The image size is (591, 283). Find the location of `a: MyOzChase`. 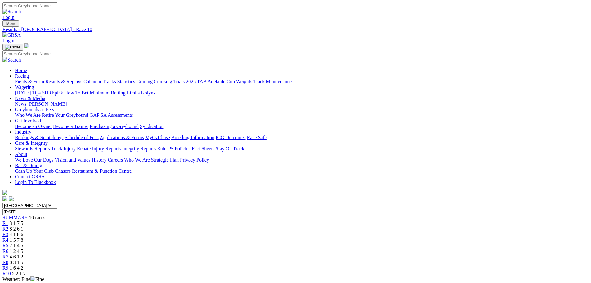

a: MyOzChase is located at coordinates (158, 137).